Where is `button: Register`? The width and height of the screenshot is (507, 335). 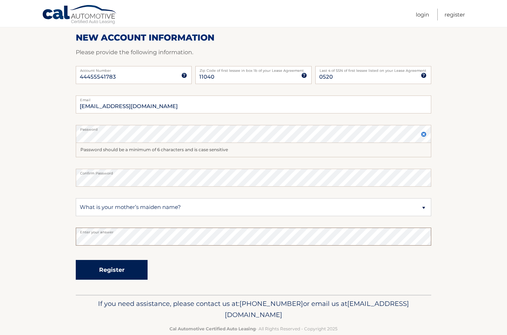
button: Register is located at coordinates (112, 269).